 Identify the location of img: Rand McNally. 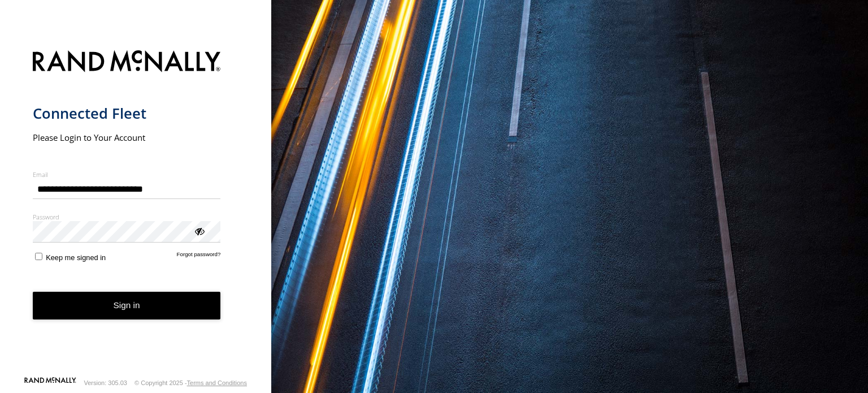
(126, 62).